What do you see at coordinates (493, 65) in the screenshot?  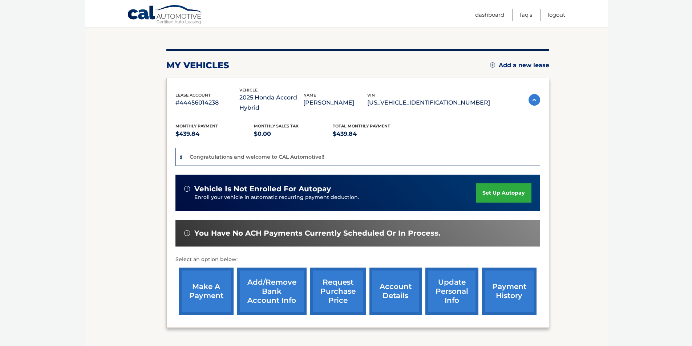 I see `img: add.svg` at bounding box center [493, 65].